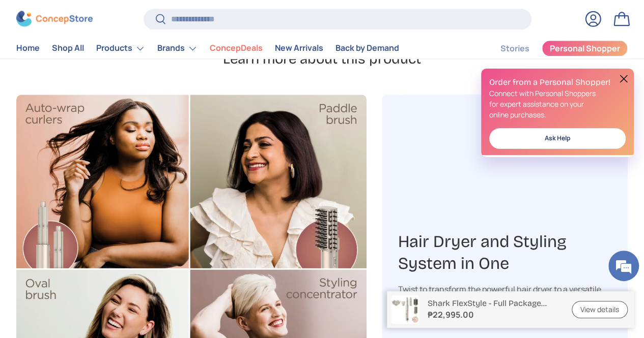  Describe the element at coordinates (494, 303) in the screenshot. I see `p: Shark FlexStyle - Full Package (HD440SL)` at that location.